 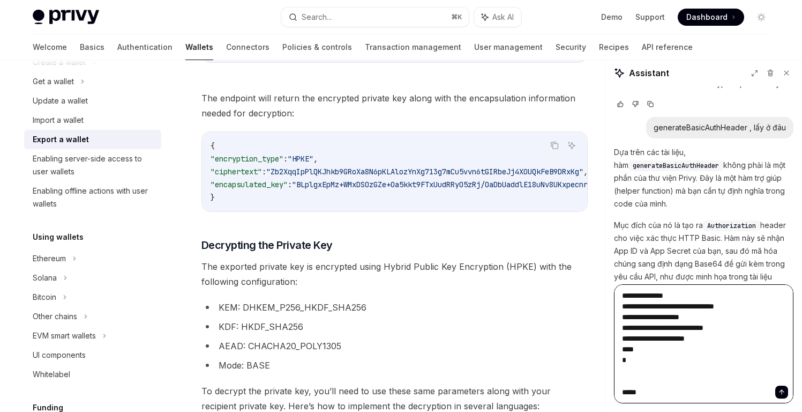 What do you see at coordinates (375, 17) in the screenshot?
I see `button: Search...⌘K` at bounding box center [375, 17].